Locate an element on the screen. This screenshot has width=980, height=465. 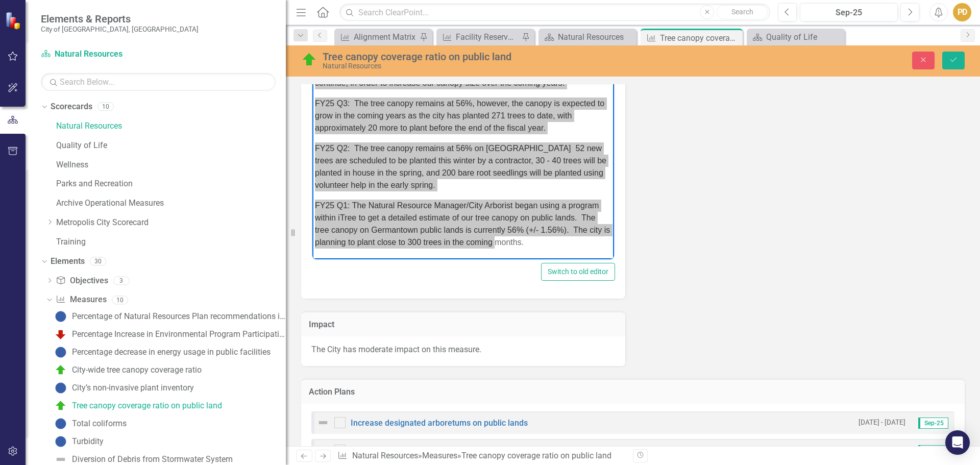
div: Turbidity is located at coordinates (88, 441).